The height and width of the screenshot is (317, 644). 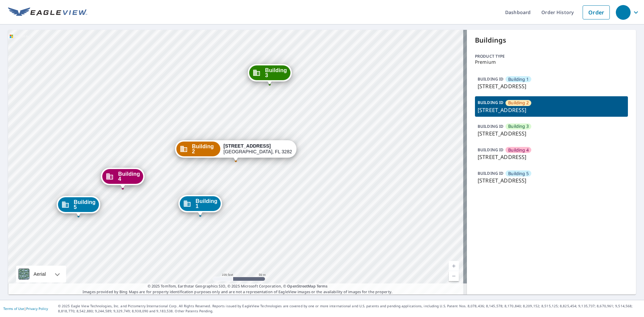 What do you see at coordinates (454, 276) in the screenshot?
I see `a: Current Level 18, Zoom Out` at bounding box center [454, 276].